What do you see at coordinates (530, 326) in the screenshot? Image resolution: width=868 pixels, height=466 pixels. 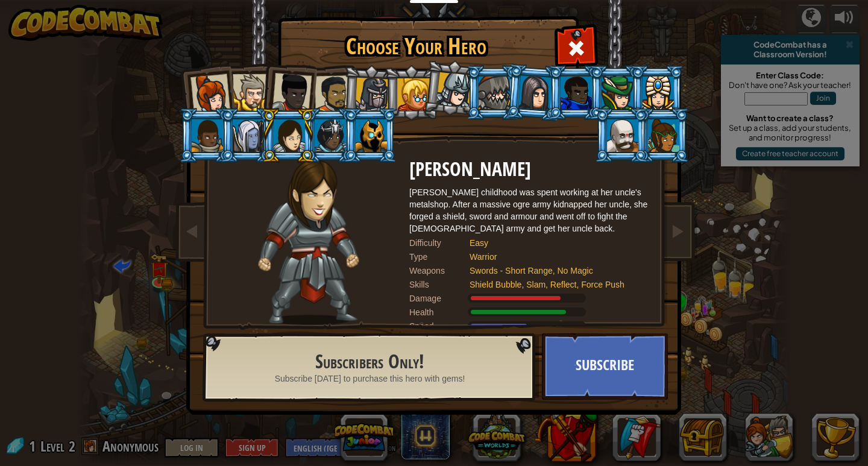 I see `div: Moves at 10 meters per second.` at bounding box center [530, 326].